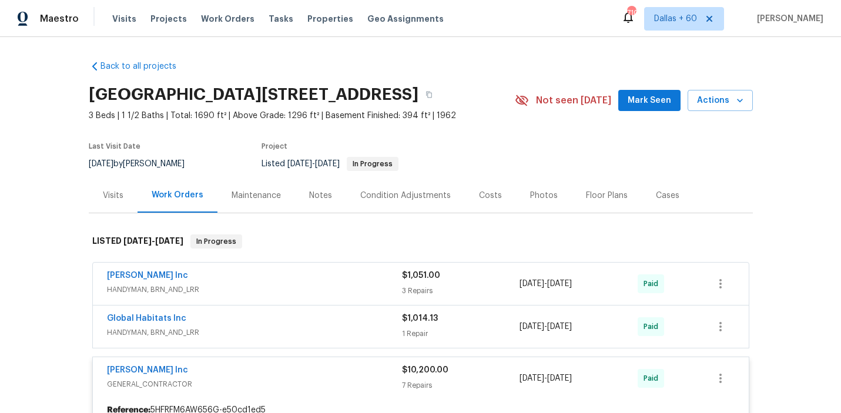  I want to click on span: GENERAL_CONTRACTOR, so click(255, 385).